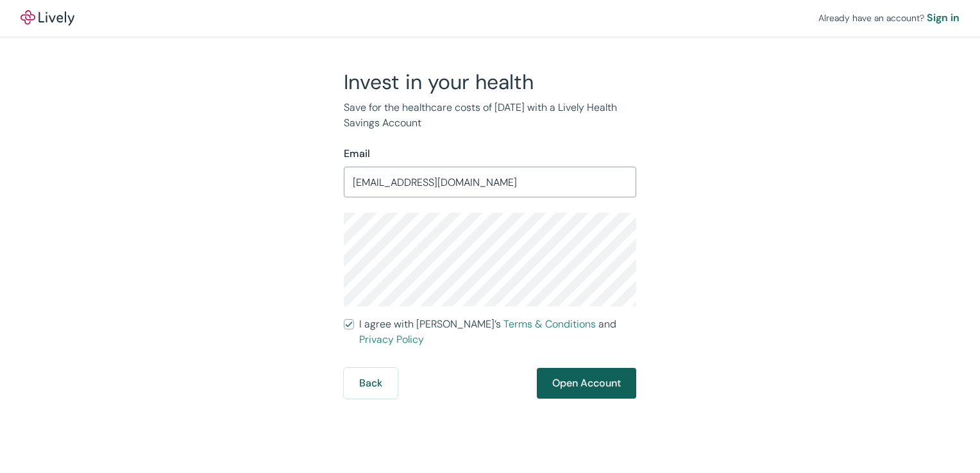 The height and width of the screenshot is (473, 980). Describe the element at coordinates (889, 18) in the screenshot. I see `div: Already have an account?` at that location.